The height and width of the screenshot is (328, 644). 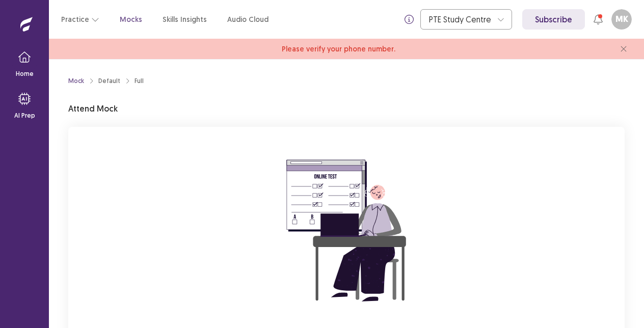 I want to click on p: Skills Insights, so click(x=185, y=20).